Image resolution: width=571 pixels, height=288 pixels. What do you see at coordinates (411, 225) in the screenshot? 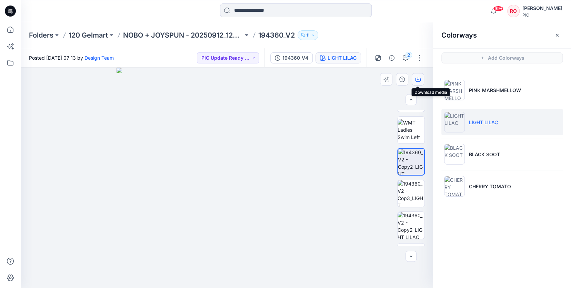
I see `img: 194360_V2 - Copy2_LIGHT LILAC` at bounding box center [411, 225].